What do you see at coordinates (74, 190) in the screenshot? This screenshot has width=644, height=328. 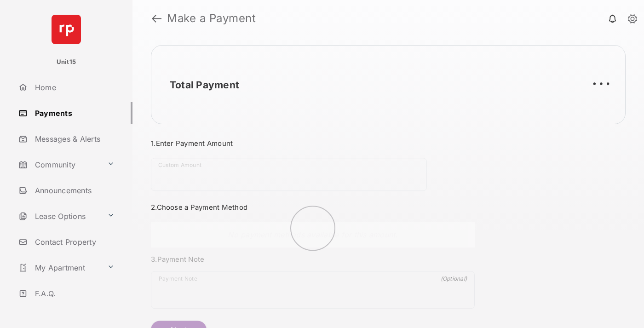 I see `a: Announcements` at bounding box center [74, 190].